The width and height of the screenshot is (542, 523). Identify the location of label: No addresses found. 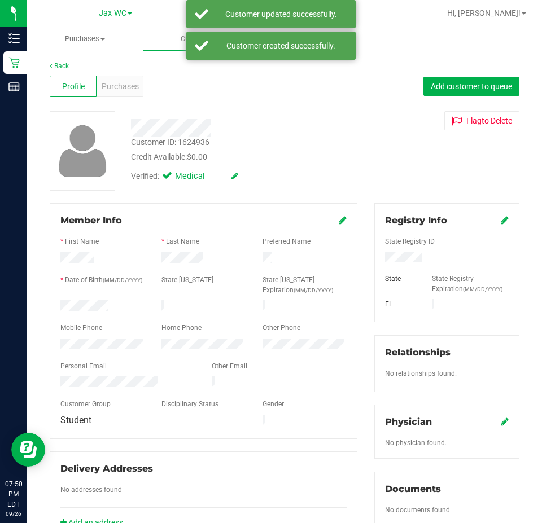
(91, 490).